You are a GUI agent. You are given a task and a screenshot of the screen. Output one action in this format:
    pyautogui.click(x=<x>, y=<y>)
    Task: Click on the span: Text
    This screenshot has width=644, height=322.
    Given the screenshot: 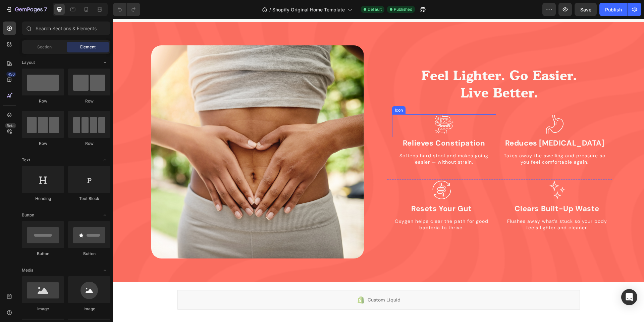 What is the action you would take?
    pyautogui.click(x=26, y=160)
    